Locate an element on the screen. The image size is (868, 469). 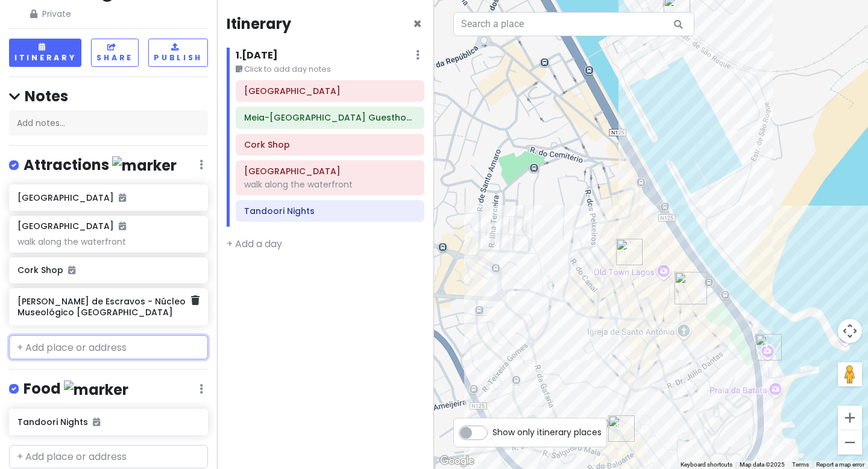
div: Fort Ponta da Bandeira is located at coordinates (769, 347).